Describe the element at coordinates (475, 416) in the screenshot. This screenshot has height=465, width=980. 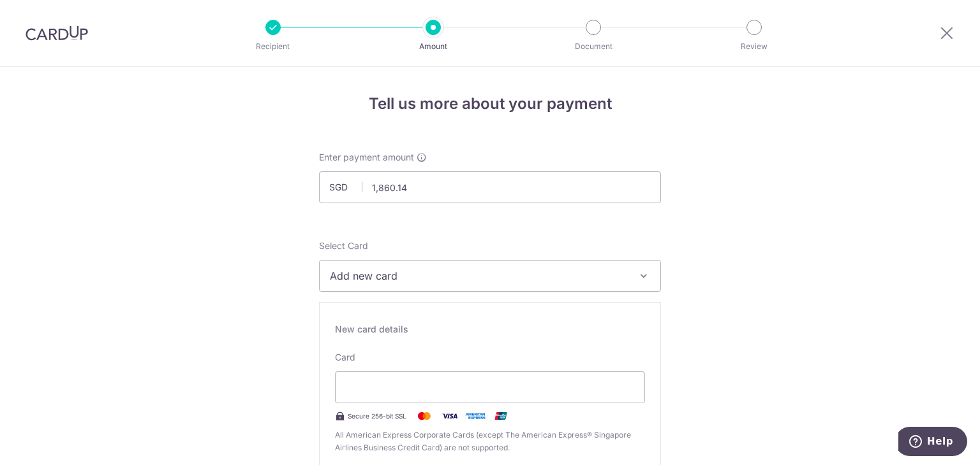
I see `img: .alt.amex` at that location.